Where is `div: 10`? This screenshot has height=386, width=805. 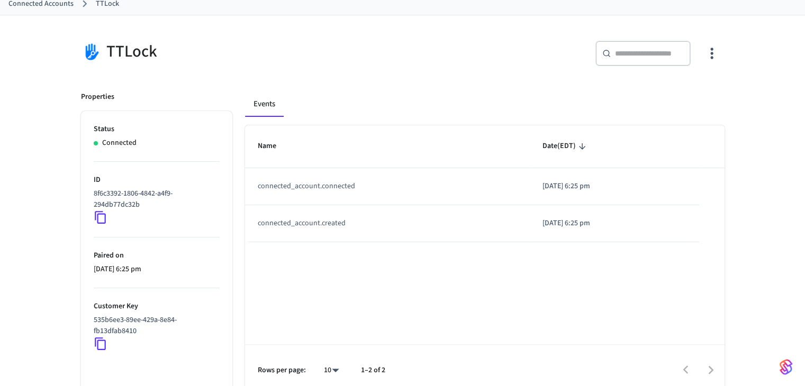
div: 10 is located at coordinates (331, 371).